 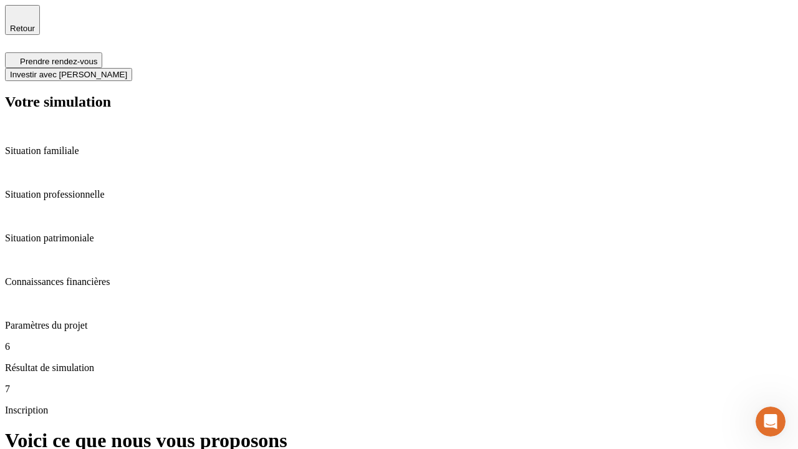 I want to click on span: Retour, so click(x=22, y=28).